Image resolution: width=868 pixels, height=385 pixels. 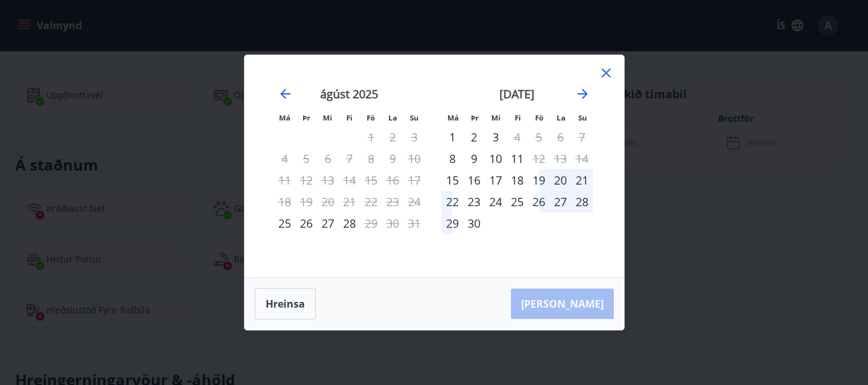 I want to click on td: Not available. laugardagur, 6. september 2025, so click(x=560, y=137).